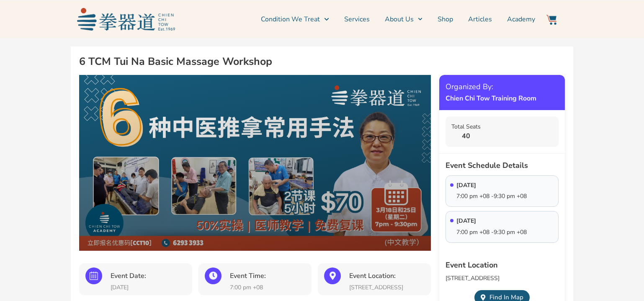 Image resolution: width=644 pixels, height=301 pixels. Describe the element at coordinates (551, 20) in the screenshot. I see `img: Website Icon-03` at that location.